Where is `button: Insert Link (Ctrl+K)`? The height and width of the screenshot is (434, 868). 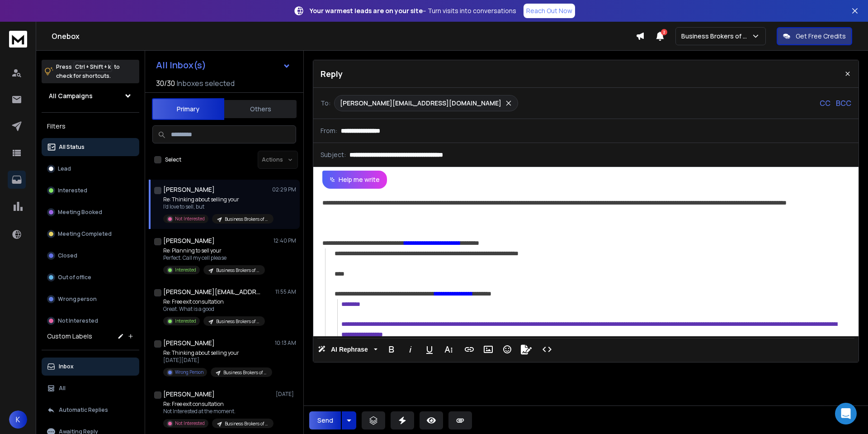 button: Insert Link (Ctrl+K) is located at coordinates (469, 349).